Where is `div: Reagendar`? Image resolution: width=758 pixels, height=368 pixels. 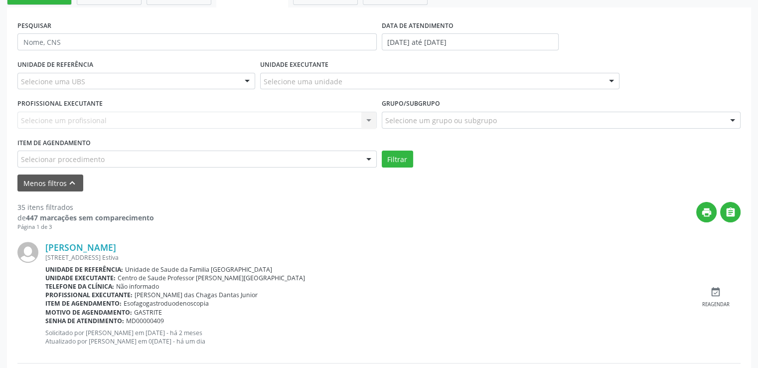
div: Reagendar is located at coordinates (716, 305).